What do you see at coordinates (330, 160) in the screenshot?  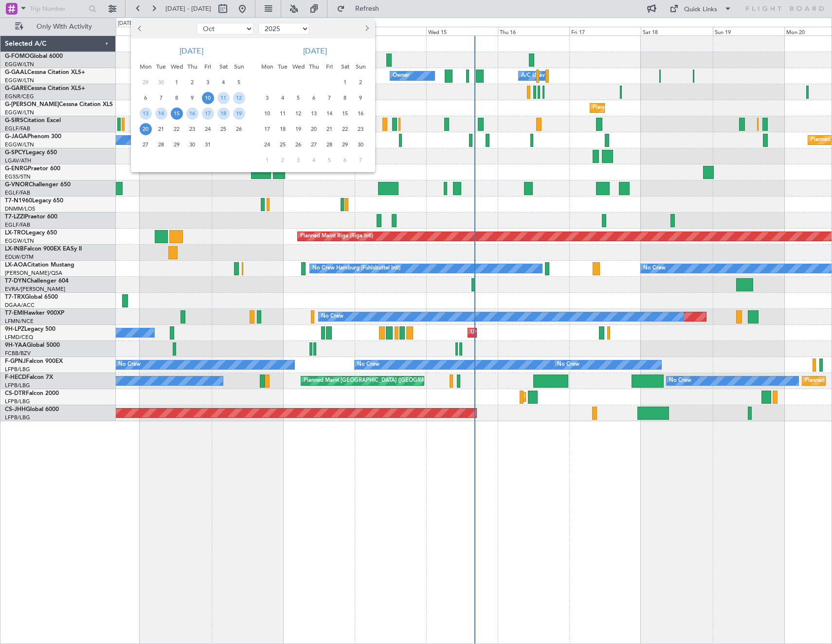 I see `div: 5-12-2025` at bounding box center [330, 160].